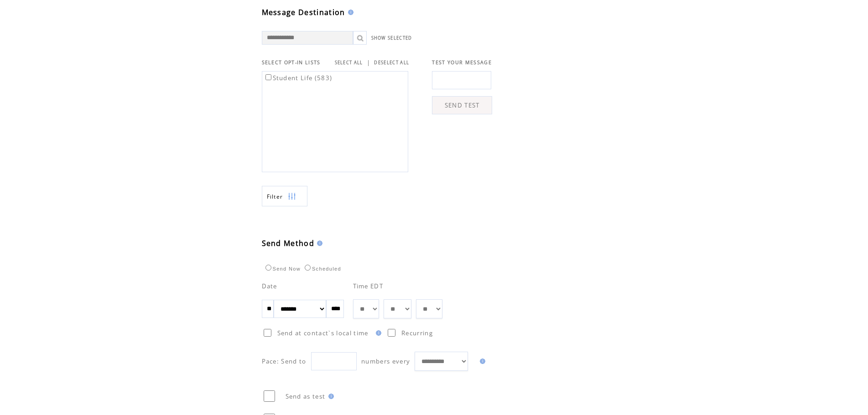 This screenshot has width=868, height=415. What do you see at coordinates (292, 197) in the screenshot?
I see `img: filters.png` at bounding box center [292, 197].